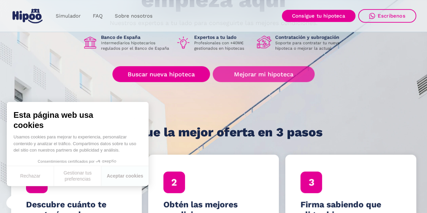 The image size is (427, 213). I want to click on h1: Banco de España, so click(136, 37).